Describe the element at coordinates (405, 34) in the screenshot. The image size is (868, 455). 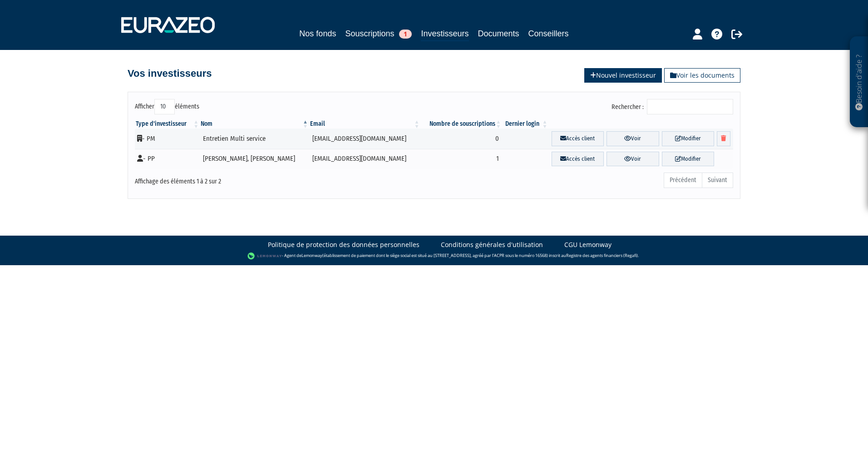
I see `span: 1` at that location.